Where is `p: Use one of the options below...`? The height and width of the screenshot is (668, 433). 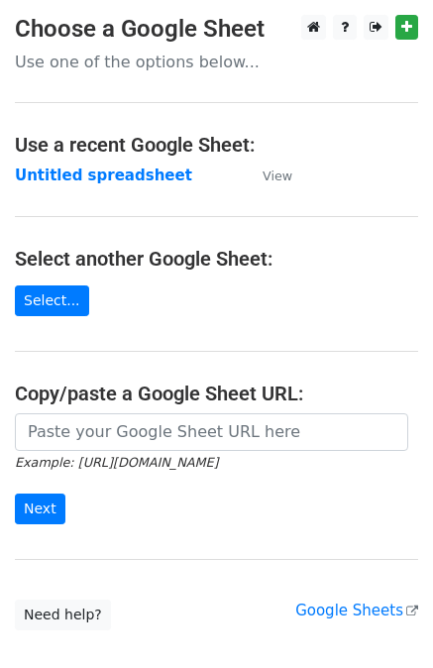
p: Use one of the options below... is located at coordinates (216, 61).